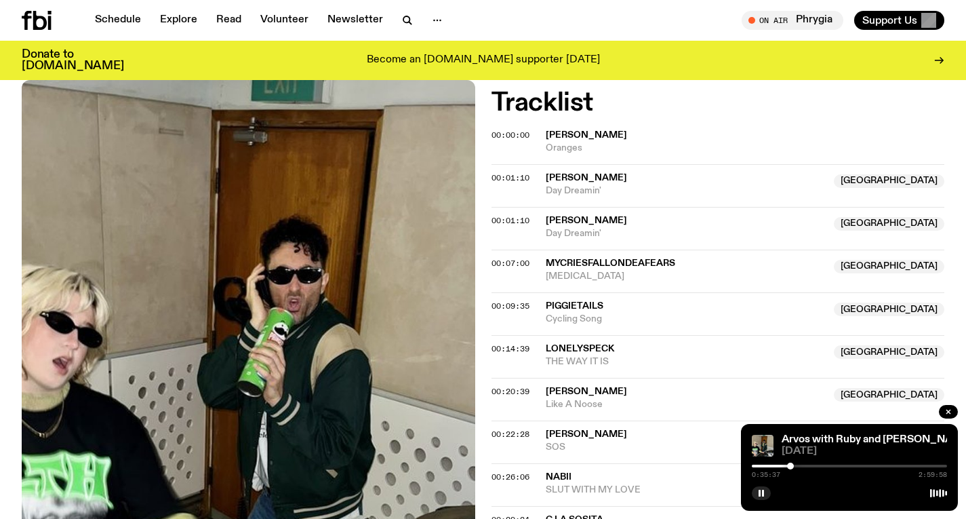  I want to click on h2: Tracklist, so click(718, 103).